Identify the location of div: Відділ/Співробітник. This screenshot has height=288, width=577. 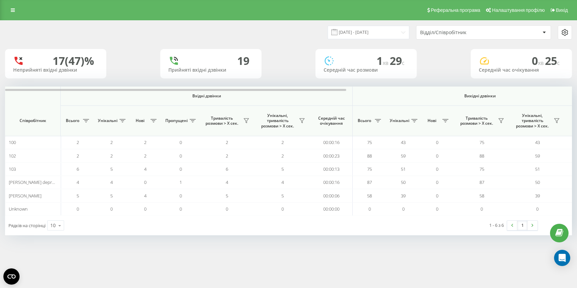
(460, 32).